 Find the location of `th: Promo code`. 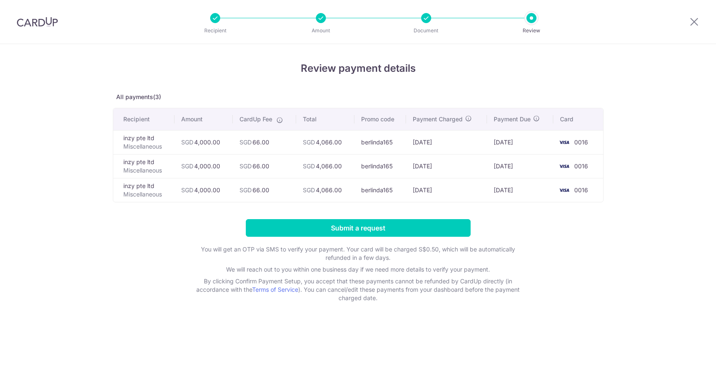

th: Promo code is located at coordinates (380, 119).